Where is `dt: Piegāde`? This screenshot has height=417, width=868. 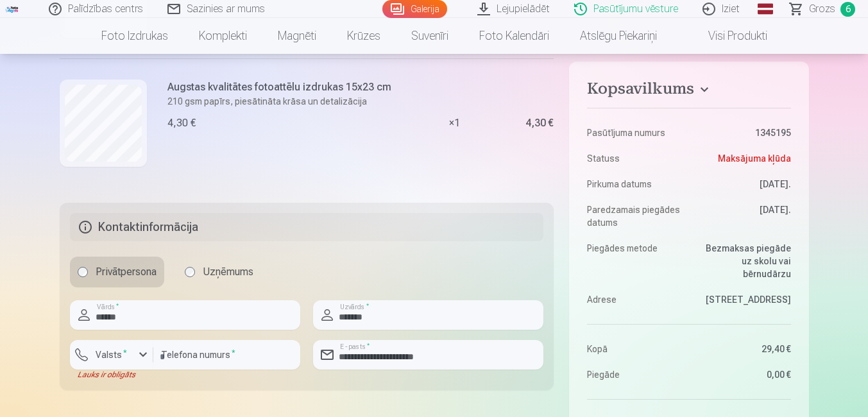
dt: Piegāde is located at coordinates (634, 375).